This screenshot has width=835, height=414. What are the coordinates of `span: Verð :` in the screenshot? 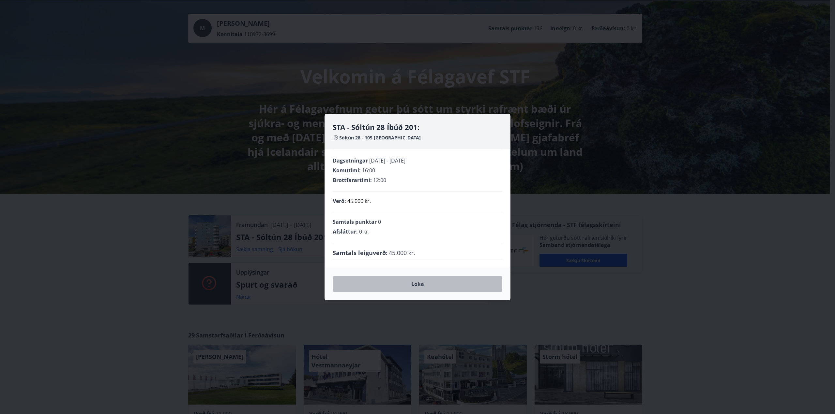 It's located at (339, 201).